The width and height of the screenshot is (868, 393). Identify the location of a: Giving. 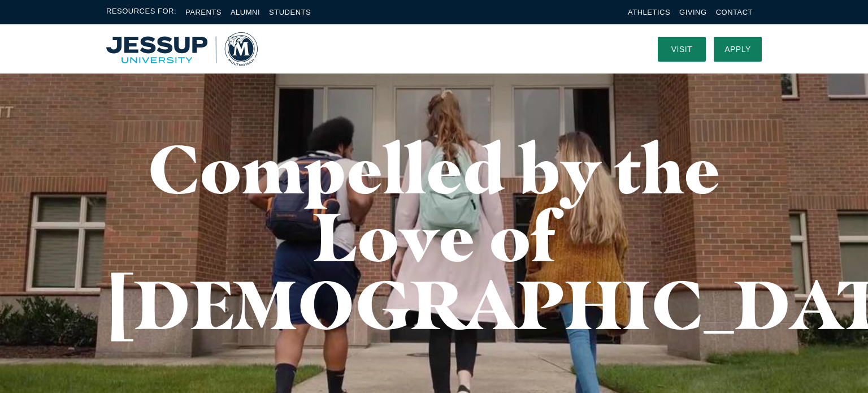
(693, 12).